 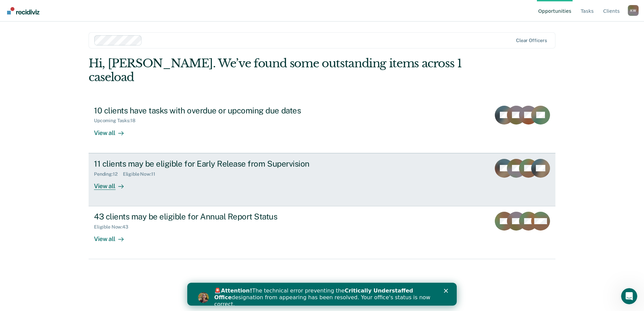 What do you see at coordinates (322, 232) in the screenshot?
I see `a: 43 clients may be eligible for Annual Report StatusEligible Now:43View all` at bounding box center [322, 232].